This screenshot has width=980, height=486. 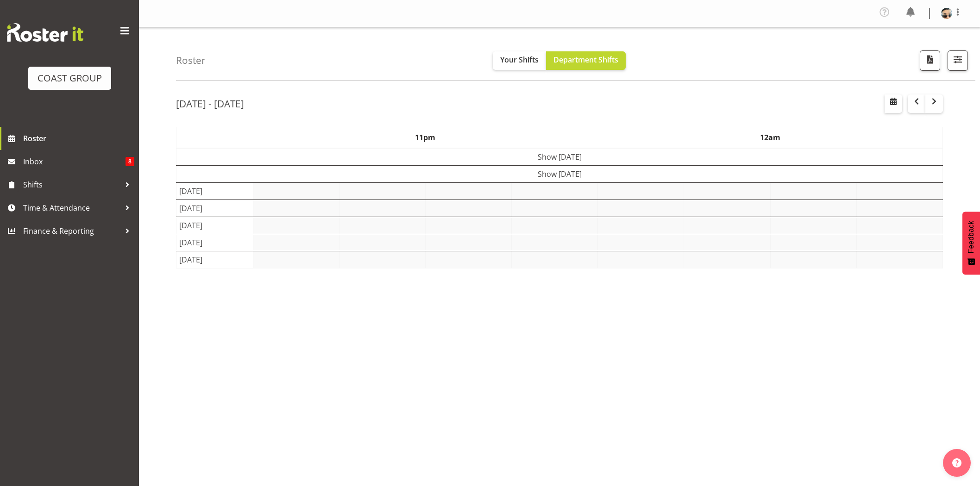 What do you see at coordinates (519, 61) in the screenshot?
I see `button: Your Shifts` at bounding box center [519, 61].